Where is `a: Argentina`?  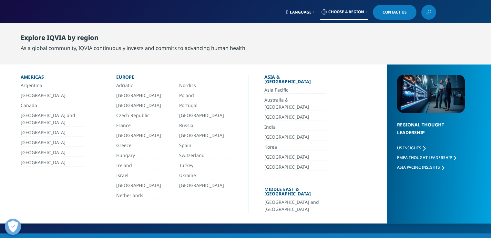 a: Argentina is located at coordinates (52, 86).